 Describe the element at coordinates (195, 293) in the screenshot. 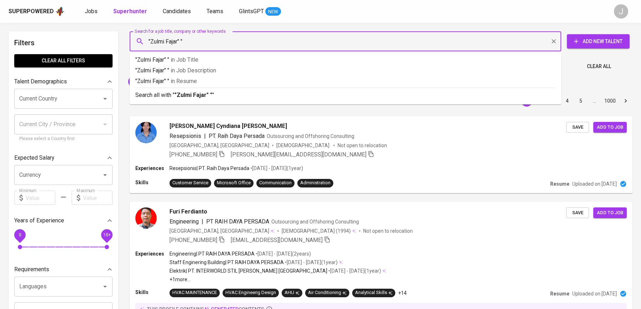

I see `div: HVAC MAINTENANCE` at that location.